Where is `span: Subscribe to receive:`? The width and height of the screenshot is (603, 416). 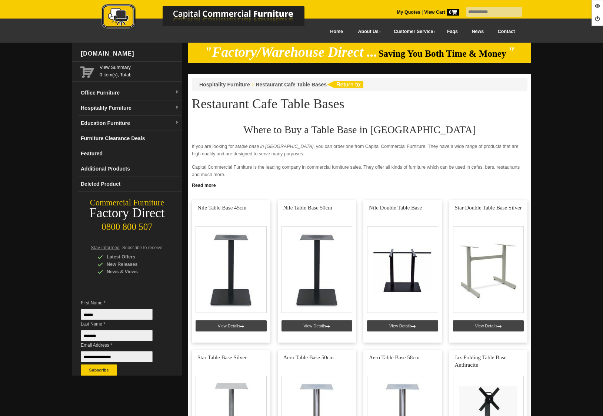 span: Subscribe to receive: is located at coordinates (143, 247).